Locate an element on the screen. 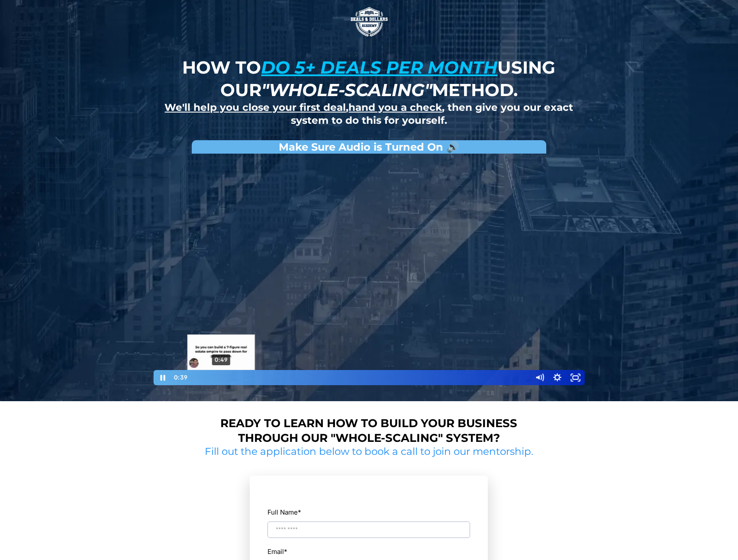 This screenshot has width=738, height=560. em: "whole-scaling" is located at coordinates (347, 89).